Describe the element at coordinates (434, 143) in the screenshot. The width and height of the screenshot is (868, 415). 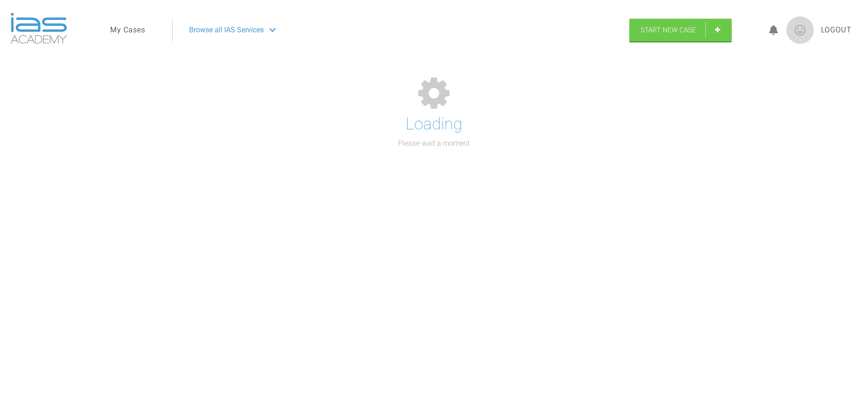
I see `p: Please wait a moment` at that location.